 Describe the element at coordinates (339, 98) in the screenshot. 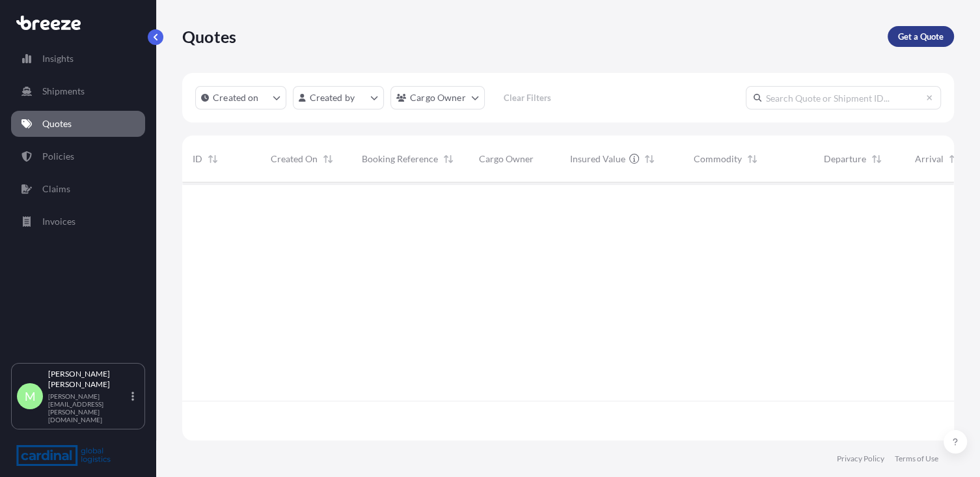

I see `button: createdBy Filter options` at that location.